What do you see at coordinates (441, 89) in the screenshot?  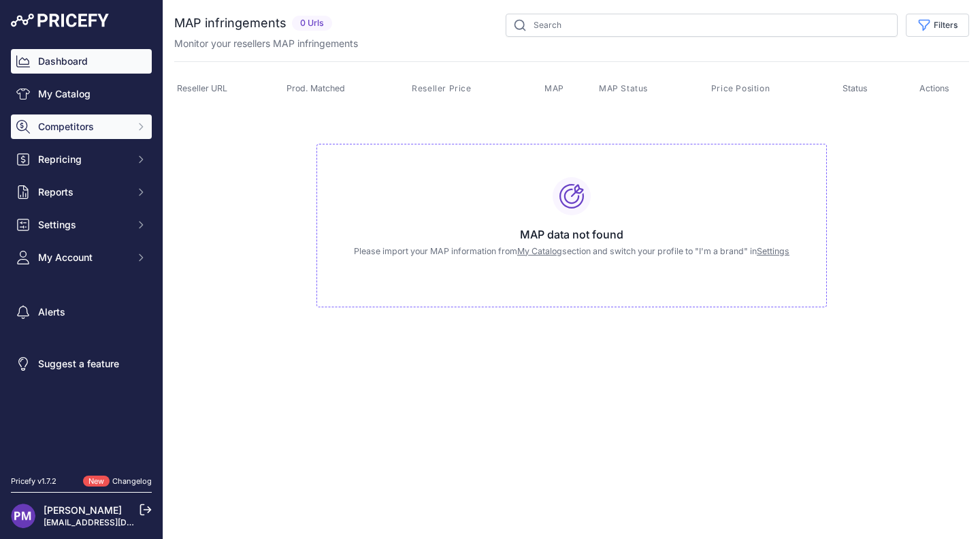 I see `span: Reseller Price` at bounding box center [441, 89].